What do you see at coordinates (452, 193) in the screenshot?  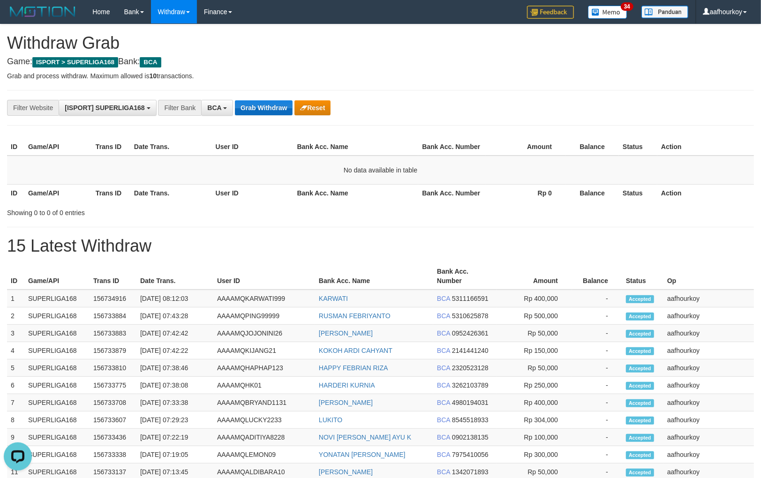 I see `th: Bank Acc. Number` at bounding box center [452, 193].